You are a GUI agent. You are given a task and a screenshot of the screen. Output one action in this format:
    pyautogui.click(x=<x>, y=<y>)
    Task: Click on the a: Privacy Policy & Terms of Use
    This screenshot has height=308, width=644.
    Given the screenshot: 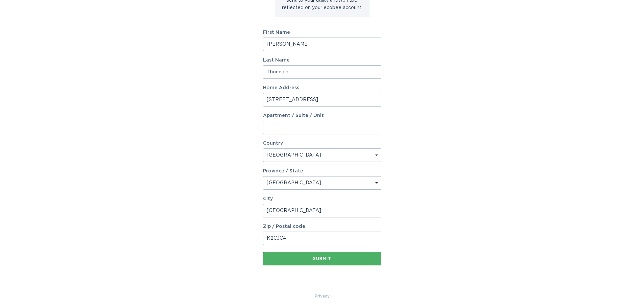 What is the action you would take?
    pyautogui.click(x=322, y=296)
    